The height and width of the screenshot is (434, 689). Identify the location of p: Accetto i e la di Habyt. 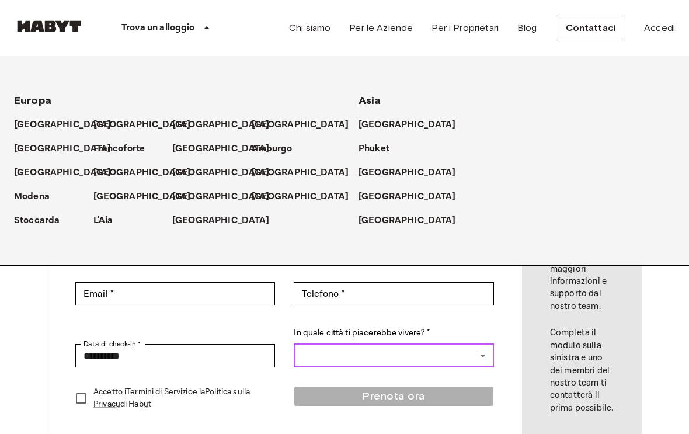
(179, 398).